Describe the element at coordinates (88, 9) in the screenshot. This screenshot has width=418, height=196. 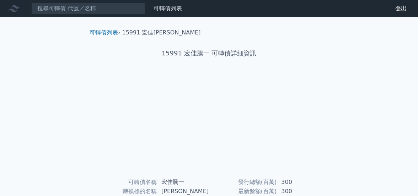
I see `input: 搜尋可轉債 代號／名稱` at that location.